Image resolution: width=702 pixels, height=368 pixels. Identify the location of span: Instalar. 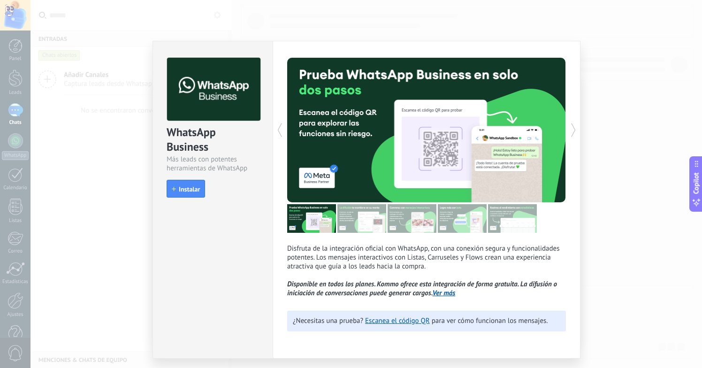
(189, 189).